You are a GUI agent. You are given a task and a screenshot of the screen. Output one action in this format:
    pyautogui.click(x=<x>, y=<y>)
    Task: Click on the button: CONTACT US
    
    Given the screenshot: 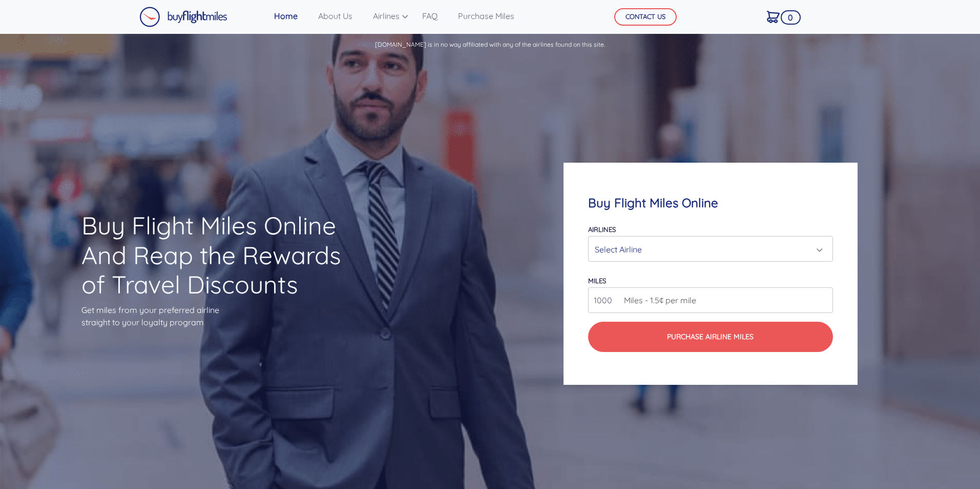 What is the action you would take?
    pyautogui.click(x=645, y=17)
    